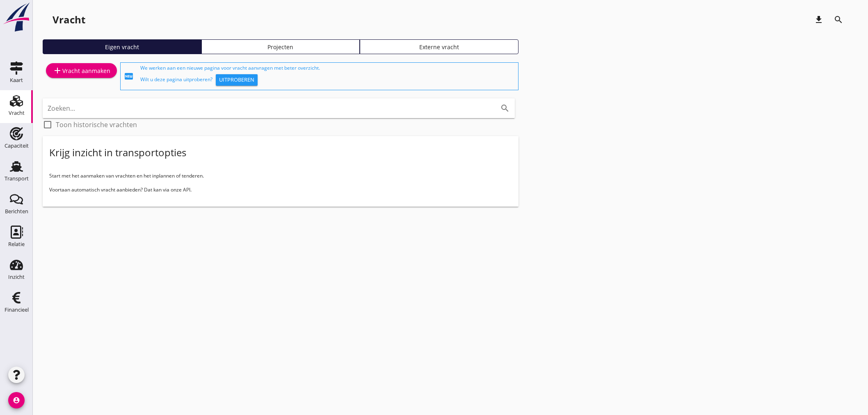 This screenshot has height=415, width=868. I want to click on div: Transport, so click(17, 179).